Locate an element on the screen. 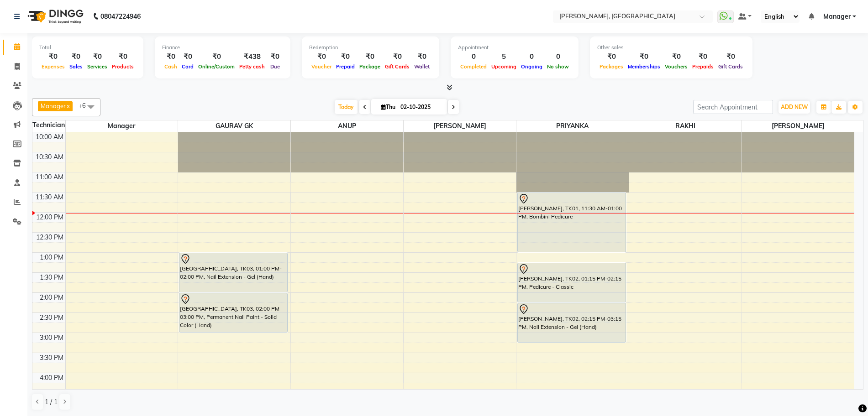  span: Card is located at coordinates (188, 67).